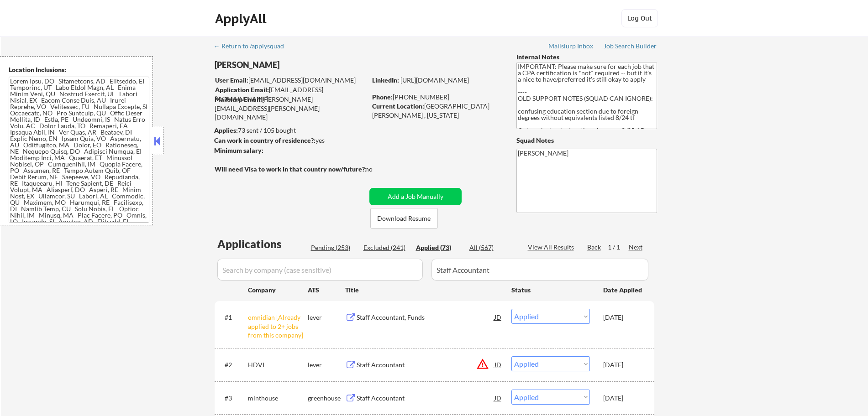 This screenshot has height=416, width=868. What do you see at coordinates (618, 247) in the screenshot?
I see `div: 1 / 1` at bounding box center [618, 247].